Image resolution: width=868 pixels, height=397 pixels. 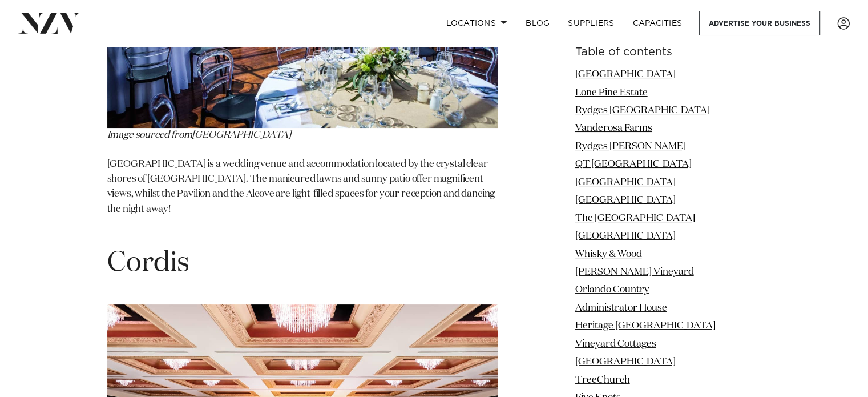 What do you see at coordinates (538, 23) in the screenshot?
I see `a: BLOG` at bounding box center [538, 23].